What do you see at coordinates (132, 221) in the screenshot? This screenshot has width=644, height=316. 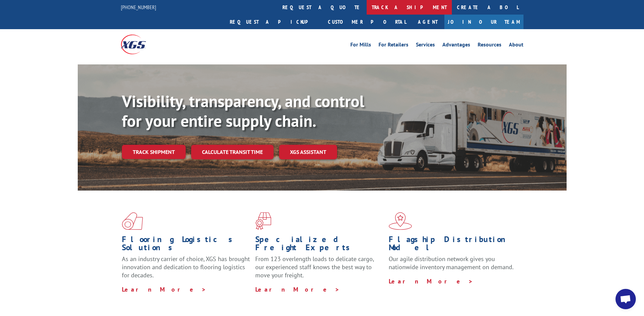 I see `img: xgs-icon-total-supply-chain-intelligence-red` at bounding box center [132, 221].